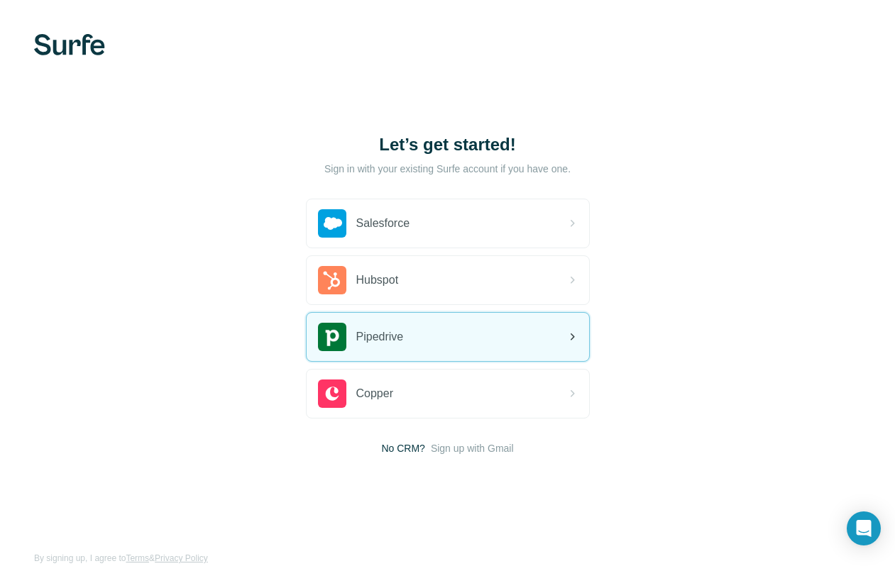  Describe the element at coordinates (377, 281) in the screenshot. I see `span: Hubspot` at that location.